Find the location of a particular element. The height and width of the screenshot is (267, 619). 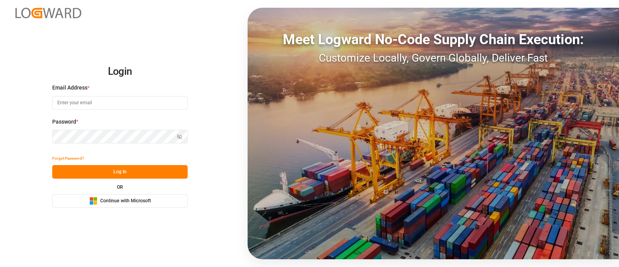

div: Meet Logward No-Code Supply Chain Execution: is located at coordinates (433, 39).